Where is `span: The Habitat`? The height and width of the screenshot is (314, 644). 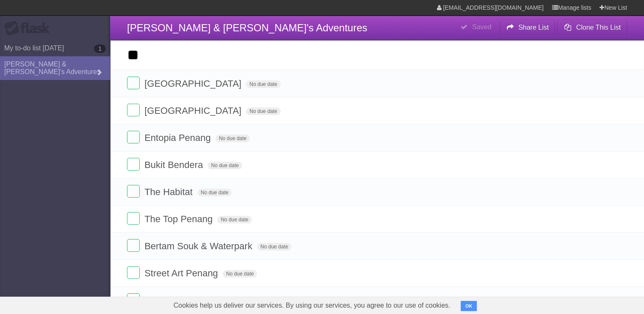
span: The Habitat is located at coordinates (169, 192).